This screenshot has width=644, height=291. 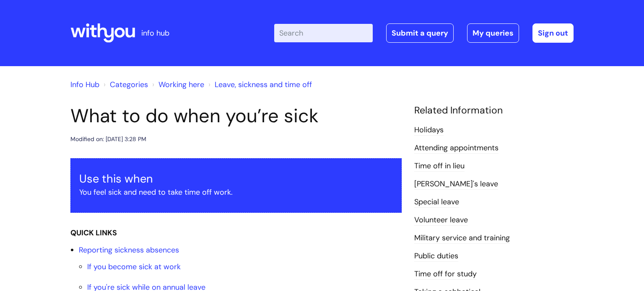 What do you see at coordinates (85, 85) in the screenshot?
I see `a: Info Hub` at bounding box center [85, 85].